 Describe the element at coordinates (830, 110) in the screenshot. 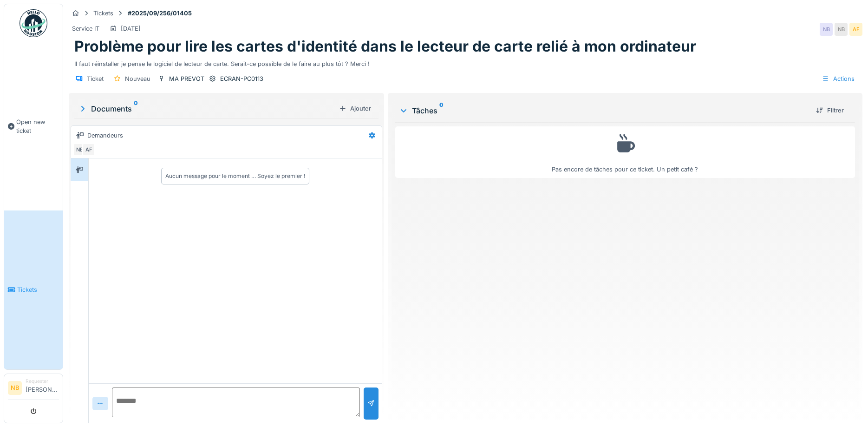

I see `div: Filtrer` at that location.